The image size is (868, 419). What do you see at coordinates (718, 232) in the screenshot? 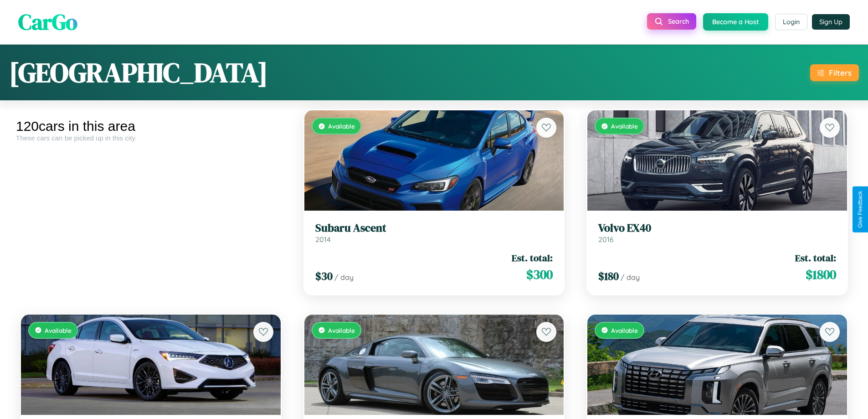
I see `a: Volvo EX402016` at bounding box center [718, 232].